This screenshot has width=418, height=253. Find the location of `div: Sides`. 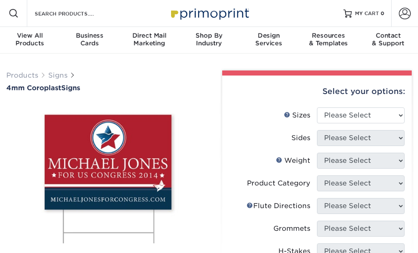

div: Sides is located at coordinates (301, 138).